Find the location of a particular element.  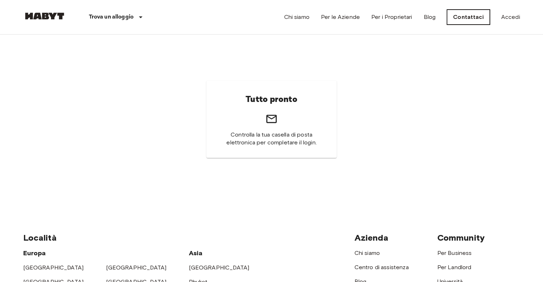

a: Per Business is located at coordinates (454, 253).